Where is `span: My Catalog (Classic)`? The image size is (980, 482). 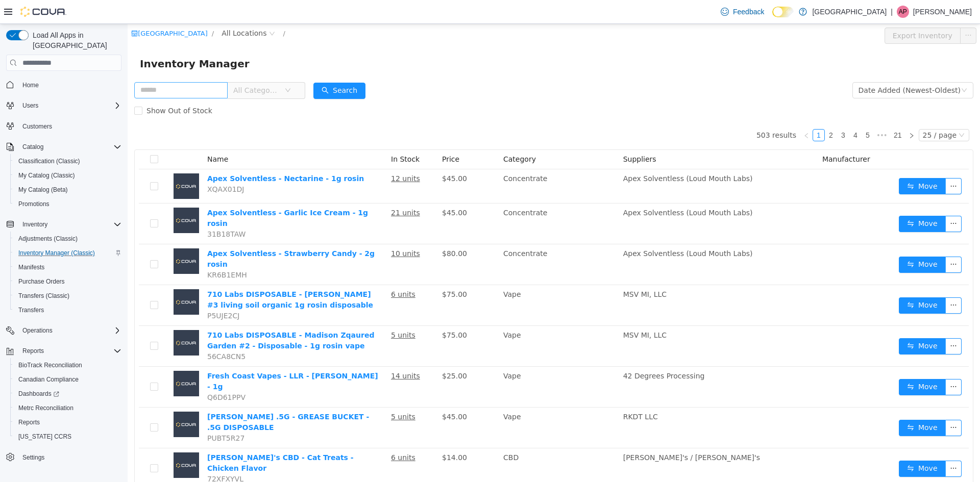 span: My Catalog (Classic) is located at coordinates (47, 176).